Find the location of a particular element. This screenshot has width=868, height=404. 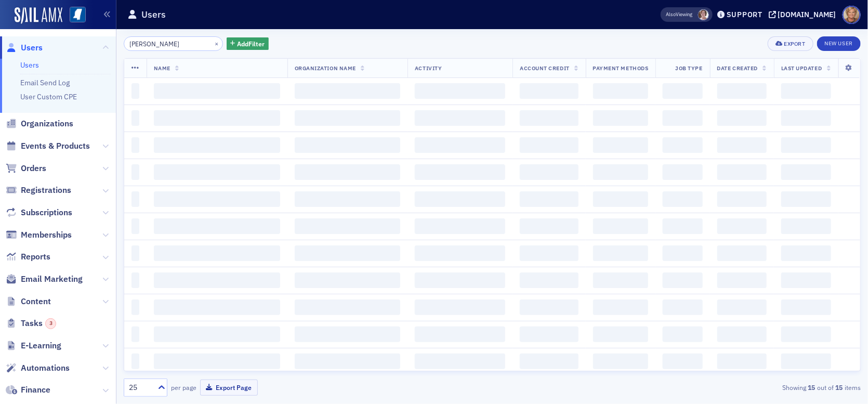

a: Automations is located at coordinates (37, 369).